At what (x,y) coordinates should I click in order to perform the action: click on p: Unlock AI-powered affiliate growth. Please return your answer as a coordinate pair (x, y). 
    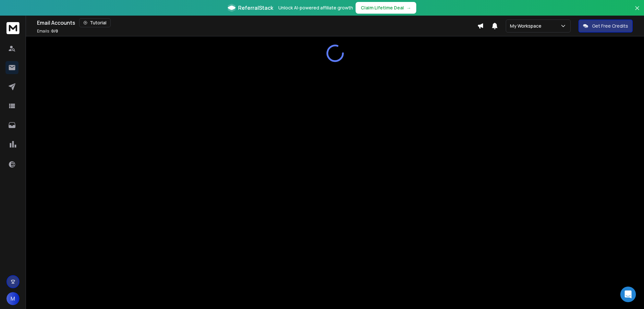
    Looking at the image, I should click on (315, 8).